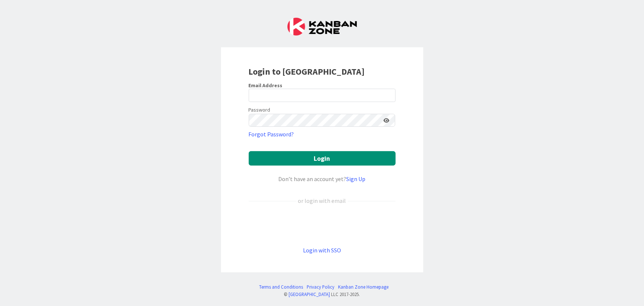 The height and width of the screenshot is (306, 644). What do you see at coordinates (260, 109) in the screenshot?
I see `label: Password` at bounding box center [260, 109].